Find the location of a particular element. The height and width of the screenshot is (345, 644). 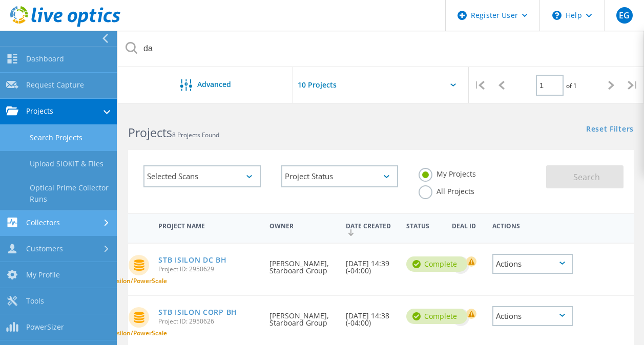

span: EG is located at coordinates (624, 15).